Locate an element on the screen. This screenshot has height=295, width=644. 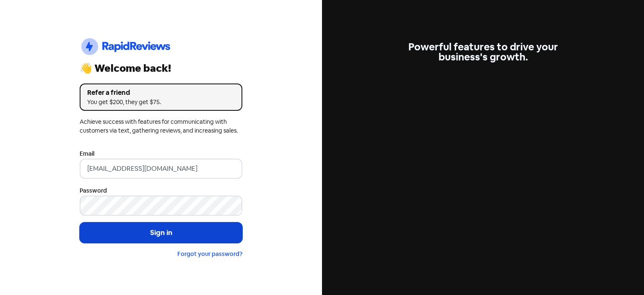
input: Enter your email address... is located at coordinates (161, 169).